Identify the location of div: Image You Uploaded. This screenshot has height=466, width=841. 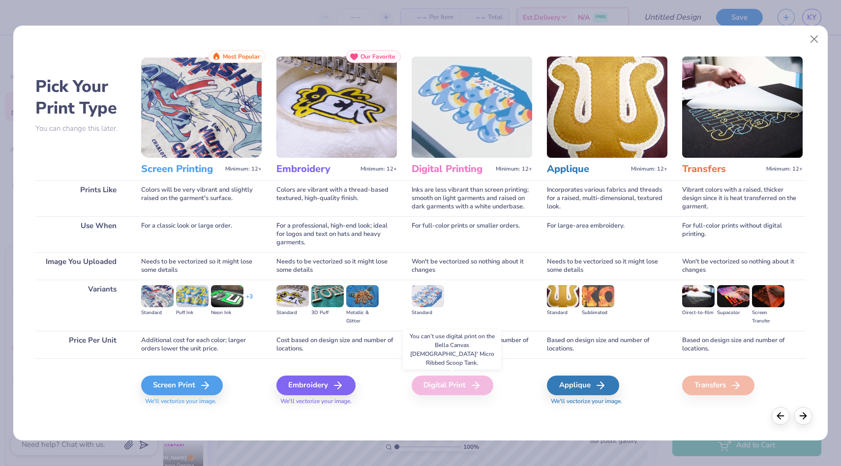
(81, 266).